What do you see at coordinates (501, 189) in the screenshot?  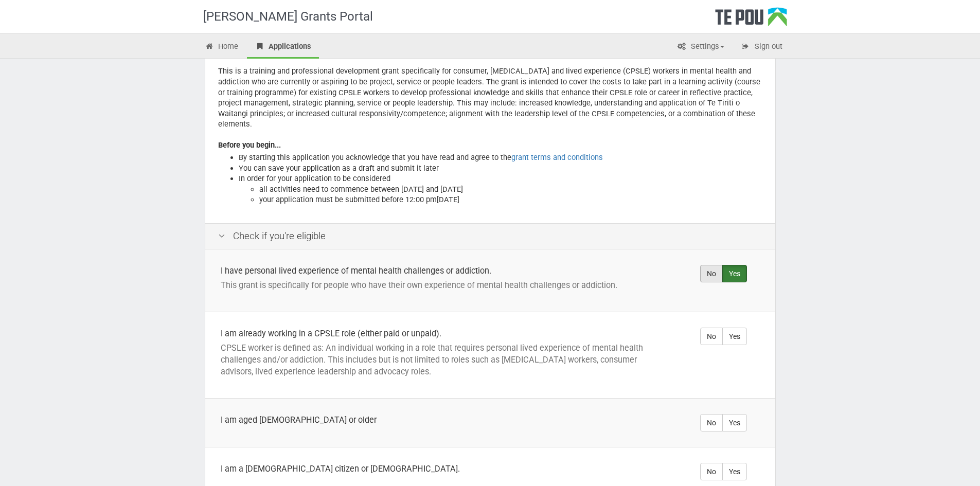 I see `li: In order for your application to be considered` at bounding box center [501, 189].